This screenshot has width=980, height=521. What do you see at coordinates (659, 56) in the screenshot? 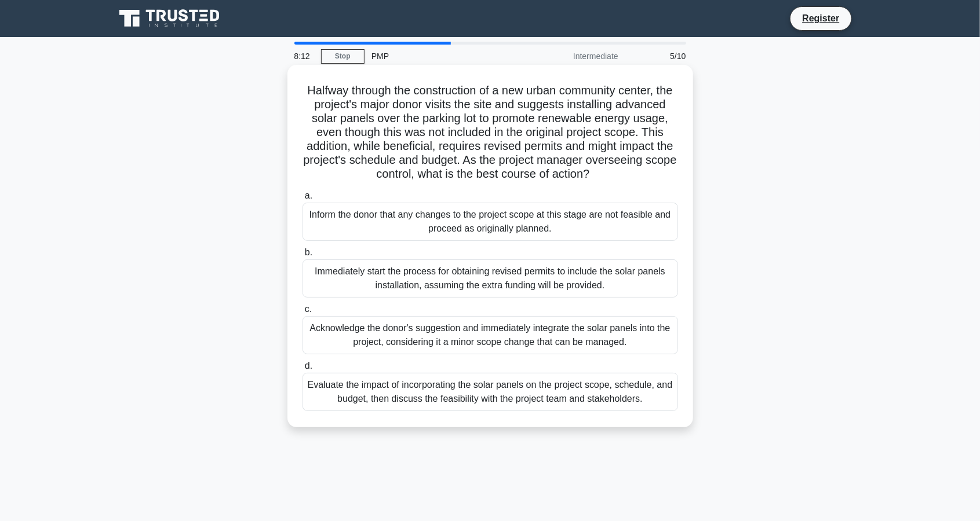
I see `div: 5/10` at bounding box center [659, 56].